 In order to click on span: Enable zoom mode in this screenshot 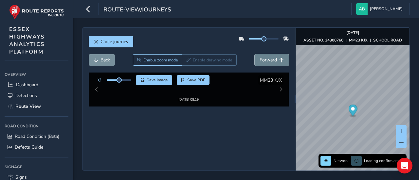, I will do `click(161, 60)`.